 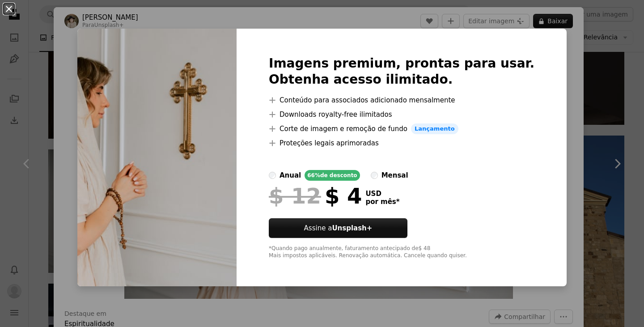 What do you see at coordinates (382, 194) in the screenshot?
I see `span: USD` at bounding box center [382, 194].